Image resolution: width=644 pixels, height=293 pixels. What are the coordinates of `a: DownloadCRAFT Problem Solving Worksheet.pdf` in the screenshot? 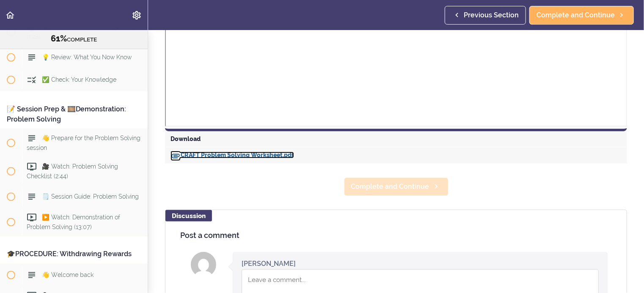 It's located at (232, 155).